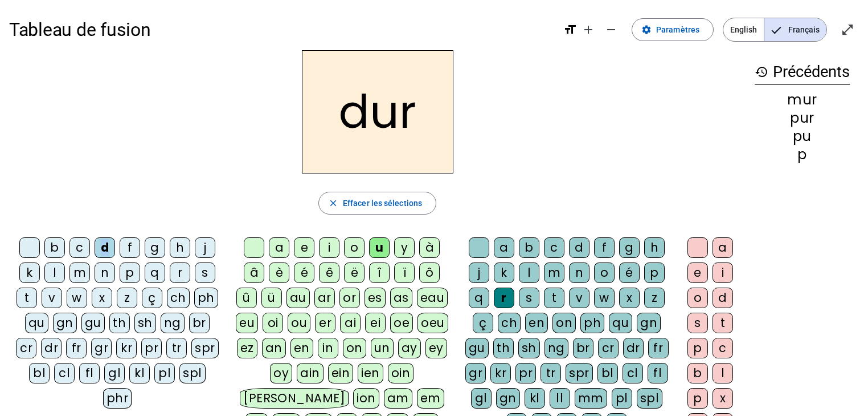  What do you see at coordinates (429, 273) in the screenshot?
I see `div: ô` at bounding box center [429, 273].